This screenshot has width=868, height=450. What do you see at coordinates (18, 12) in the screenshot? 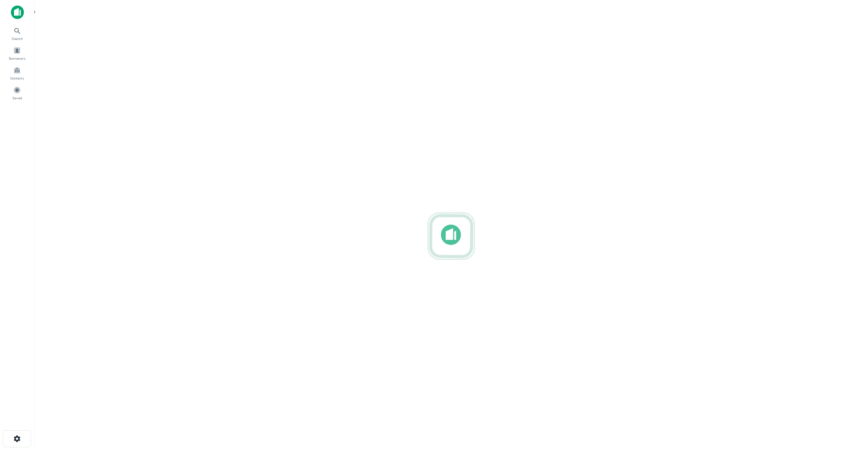
I see `img: capitalize-icon.png` at bounding box center [18, 12].